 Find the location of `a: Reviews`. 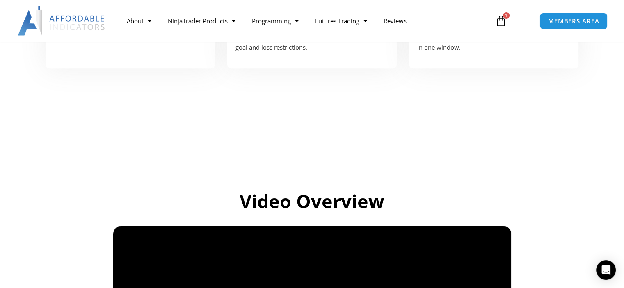

a: Reviews is located at coordinates (395, 21).